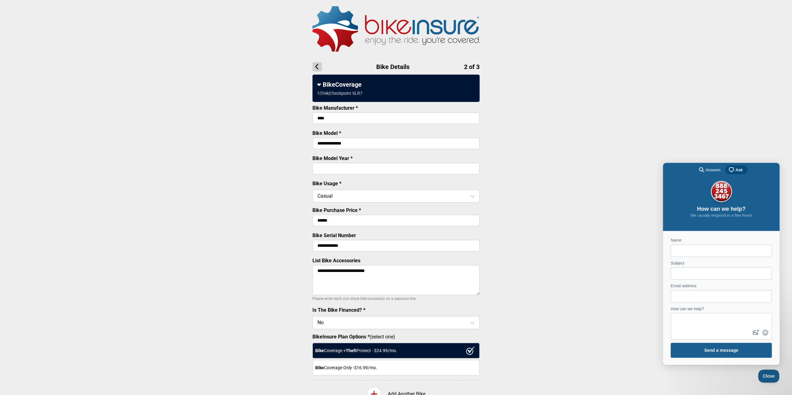 The width and height of the screenshot is (792, 395). I want to click on span: Answers, so click(50, 7).